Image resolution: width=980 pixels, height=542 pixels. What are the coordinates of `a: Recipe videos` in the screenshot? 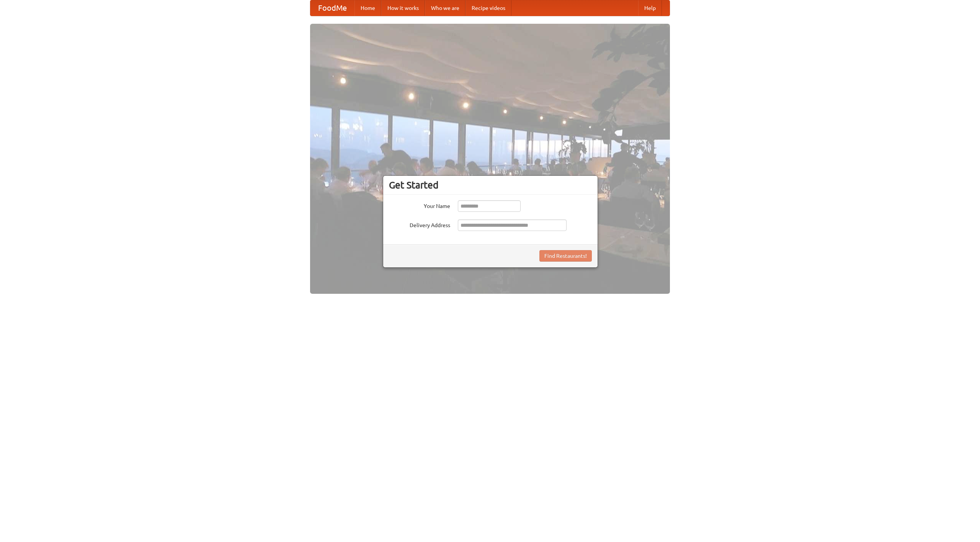 It's located at (489, 8).